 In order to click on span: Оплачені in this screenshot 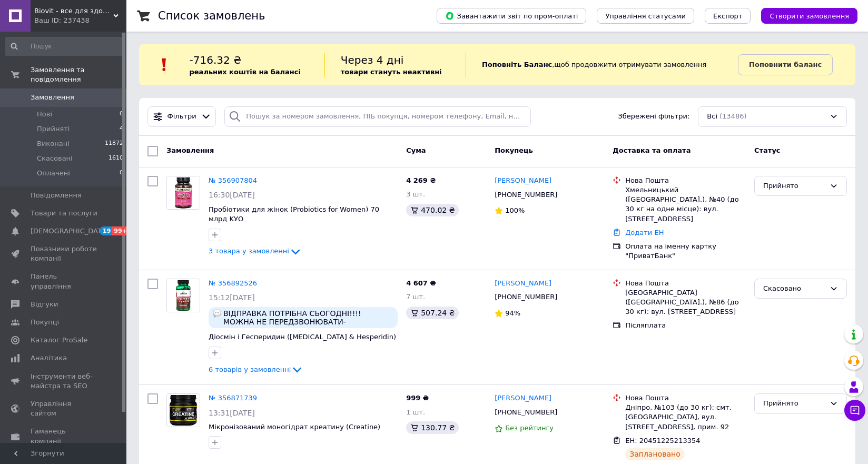, I will do `click(54, 173)`.